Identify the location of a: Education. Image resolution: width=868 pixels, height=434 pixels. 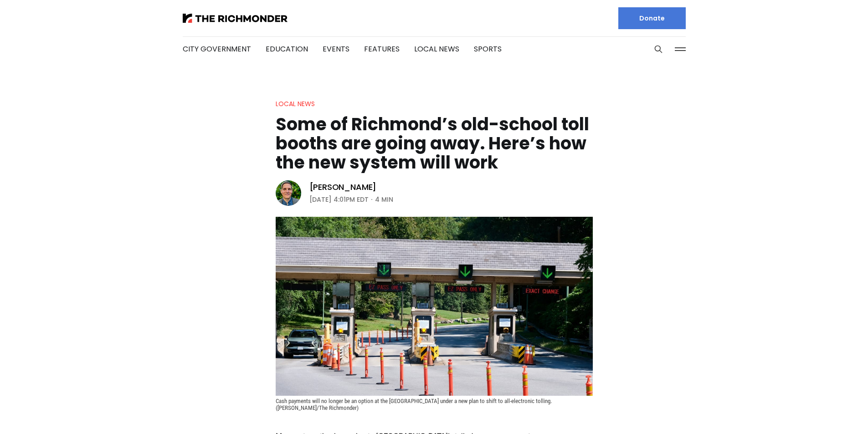
(286, 49).